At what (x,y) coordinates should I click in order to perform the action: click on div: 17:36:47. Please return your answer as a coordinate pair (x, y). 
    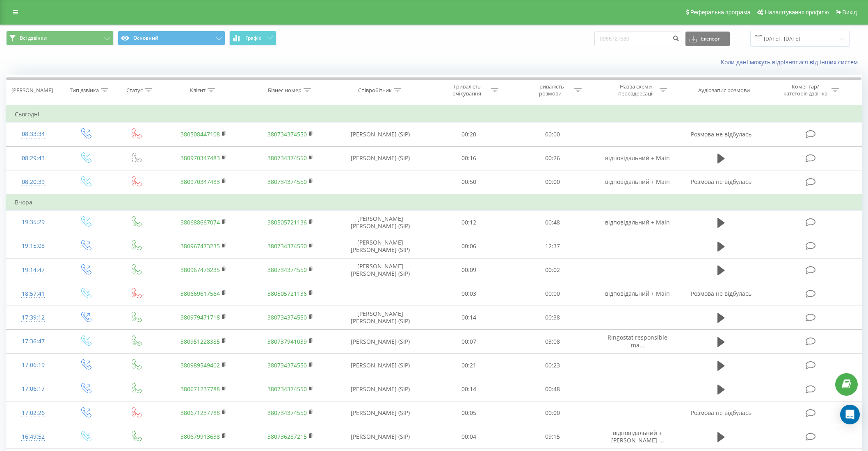
    Looking at the image, I should click on (33, 341).